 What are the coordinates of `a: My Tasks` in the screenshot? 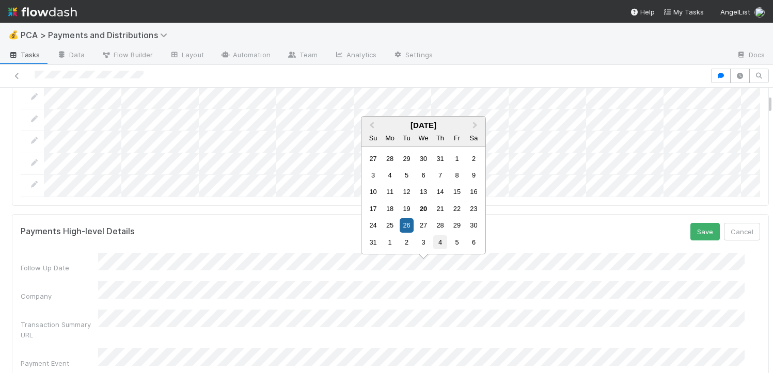 It's located at (683, 12).